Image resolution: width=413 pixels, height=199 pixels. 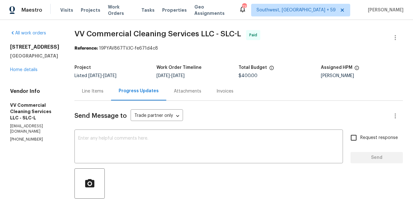 I want to click on span: Listed, so click(x=95, y=76).